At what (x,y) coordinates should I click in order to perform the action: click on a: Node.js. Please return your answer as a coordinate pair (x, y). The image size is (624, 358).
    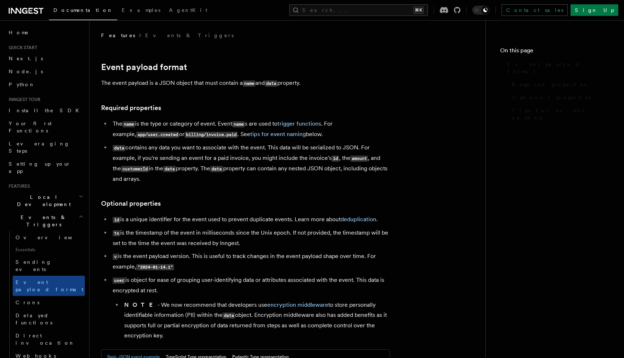
    Looking at the image, I should click on (45, 72).